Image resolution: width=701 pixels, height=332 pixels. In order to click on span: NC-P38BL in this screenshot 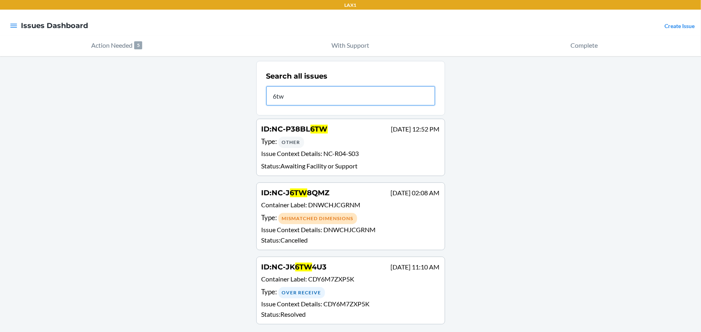, I will do `click(291, 129)`.